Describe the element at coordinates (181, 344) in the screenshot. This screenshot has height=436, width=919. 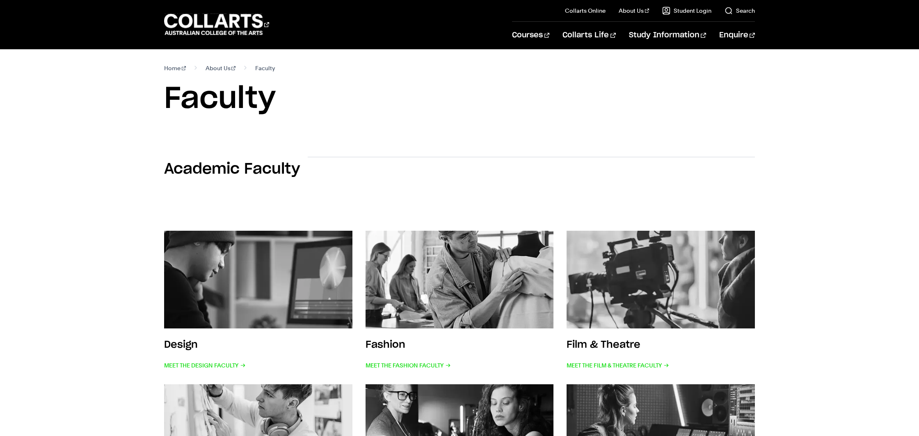
I see `h3: Design` at that location.